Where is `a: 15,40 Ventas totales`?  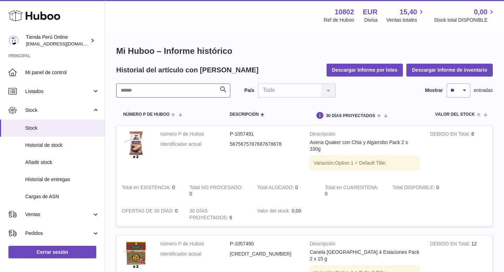 a: 15,40 Ventas totales is located at coordinates (406, 15).